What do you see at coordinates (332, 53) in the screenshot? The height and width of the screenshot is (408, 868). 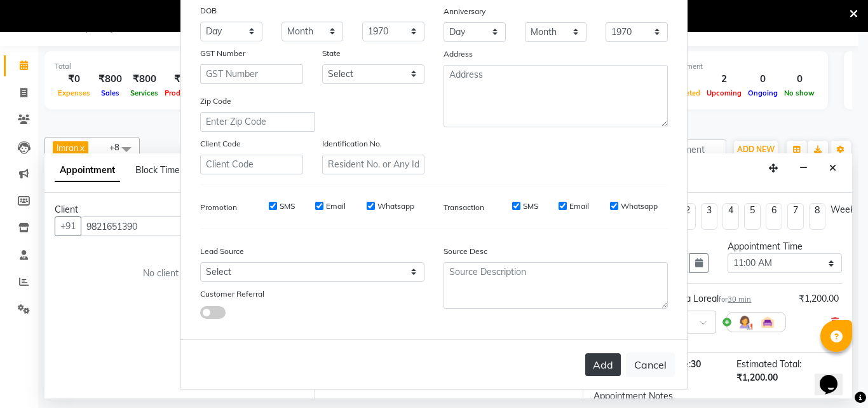 I see `label: State` at bounding box center [332, 53].